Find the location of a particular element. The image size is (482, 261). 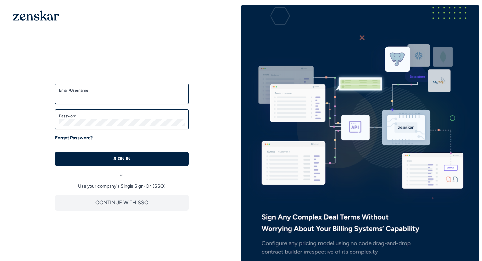

p: Forgot Password? is located at coordinates (74, 138).